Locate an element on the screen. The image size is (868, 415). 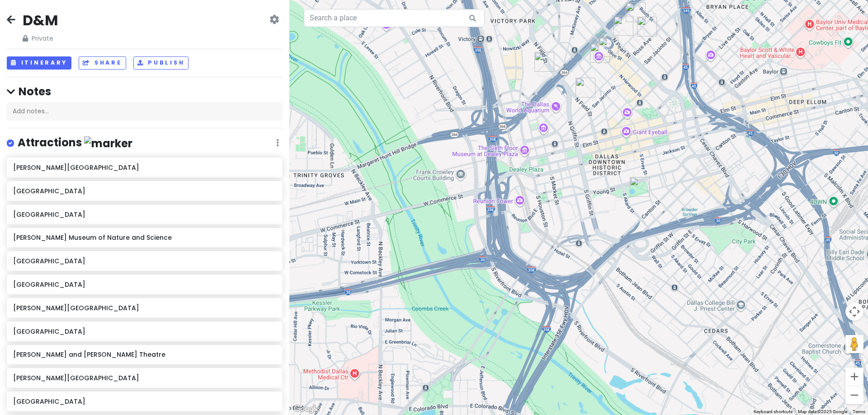
img: marker is located at coordinates (108, 144).